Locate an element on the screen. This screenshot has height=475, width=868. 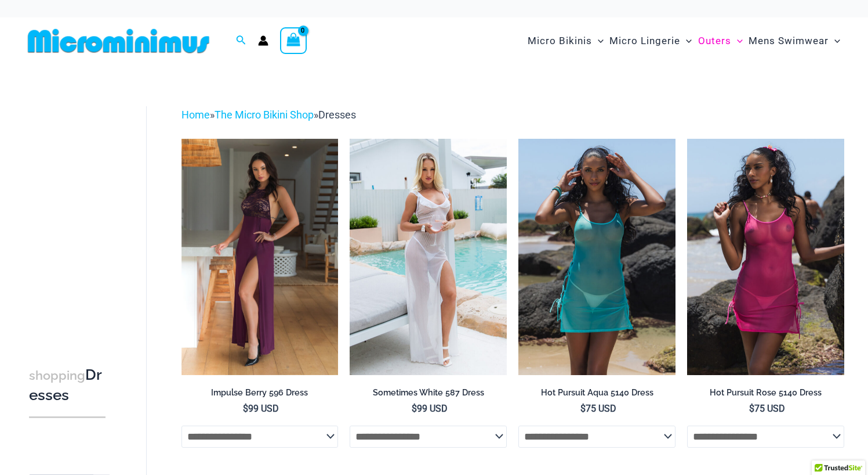
img: Hot Pursuit Rose 5140 Dress 01 is located at coordinates (765, 256).